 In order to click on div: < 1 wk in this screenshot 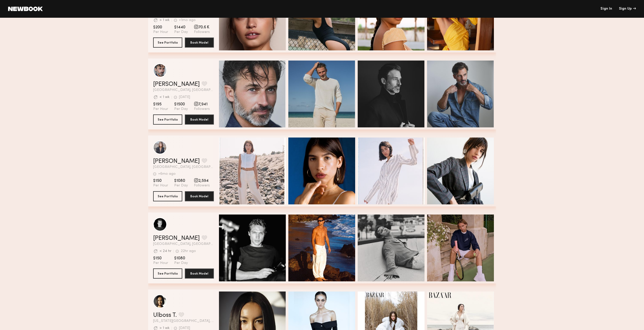, I will do `click(165, 97)`.